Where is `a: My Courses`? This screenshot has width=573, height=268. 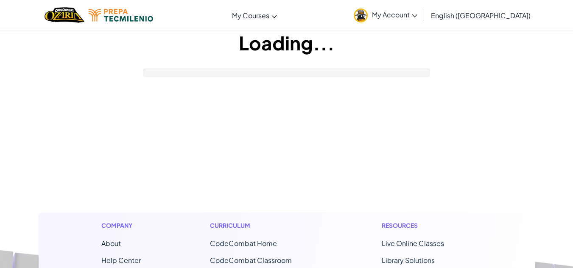 a: My Courses is located at coordinates (254, 15).